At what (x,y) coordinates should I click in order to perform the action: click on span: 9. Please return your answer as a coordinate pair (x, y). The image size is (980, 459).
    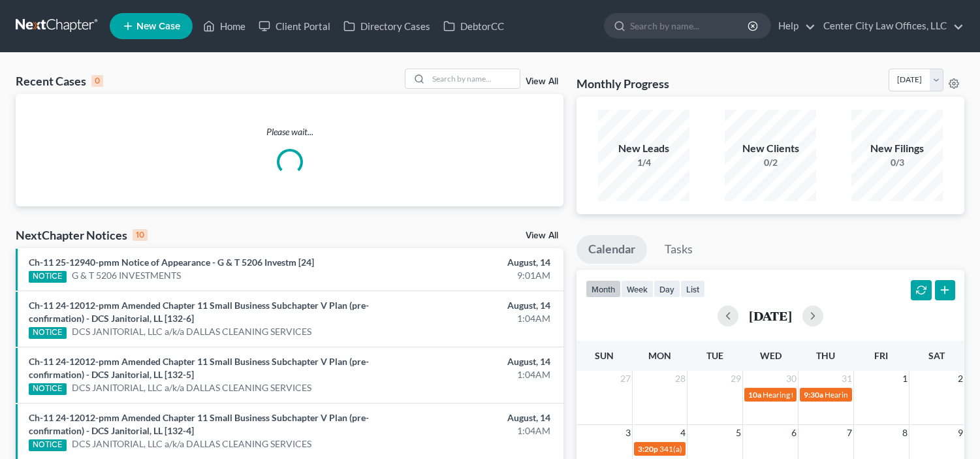
    Looking at the image, I should click on (960, 433).